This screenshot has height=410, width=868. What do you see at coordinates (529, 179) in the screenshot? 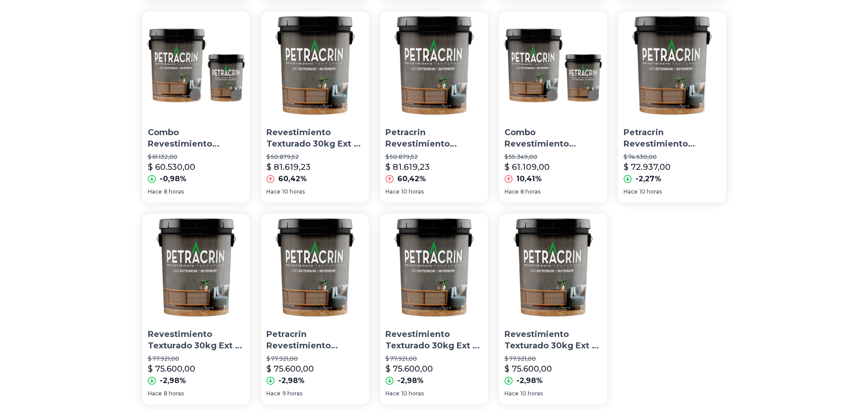
I see `p: 10,41%` at bounding box center [529, 179].